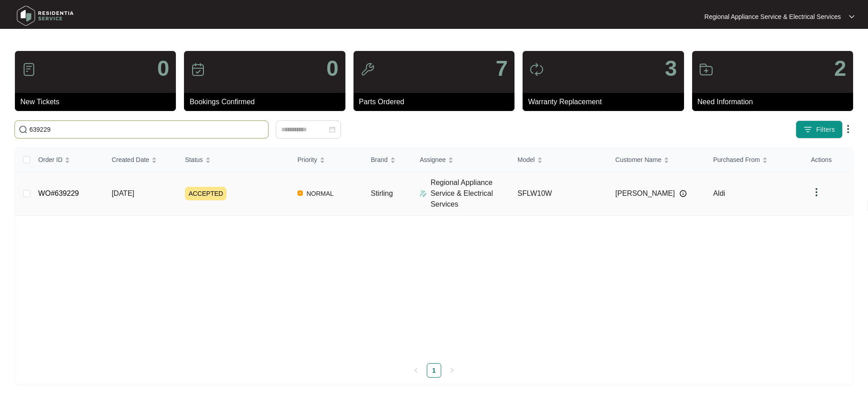  What do you see at coordinates (775, 102) in the screenshot?
I see `p: Need Information` at bounding box center [775, 102].